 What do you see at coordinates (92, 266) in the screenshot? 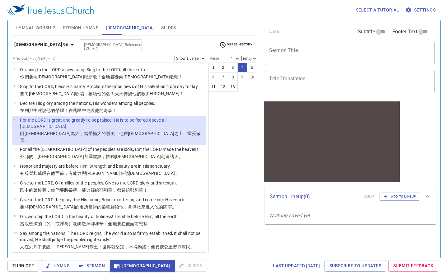
I see `span: Sermon` at bounding box center [92, 266].